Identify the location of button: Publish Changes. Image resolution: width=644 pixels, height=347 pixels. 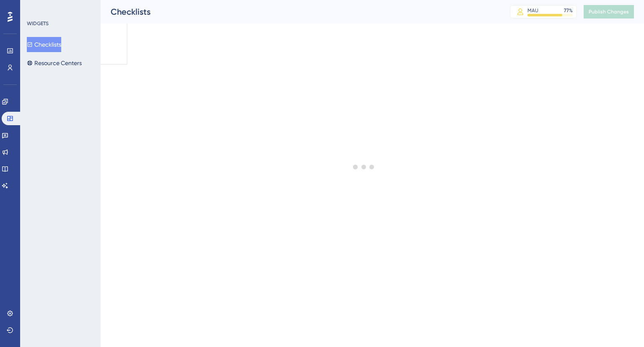
(609, 12).